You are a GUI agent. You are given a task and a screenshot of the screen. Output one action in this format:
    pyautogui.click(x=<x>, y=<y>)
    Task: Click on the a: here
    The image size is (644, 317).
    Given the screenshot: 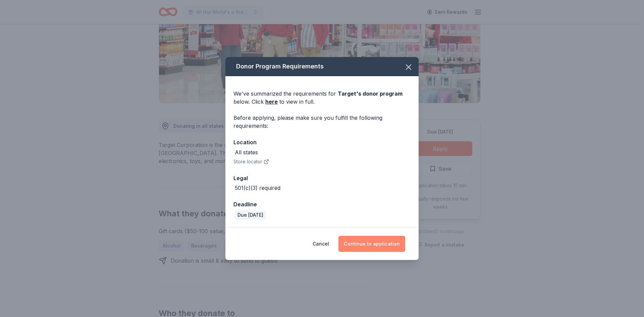 What is the action you would take?
    pyautogui.click(x=271, y=102)
    